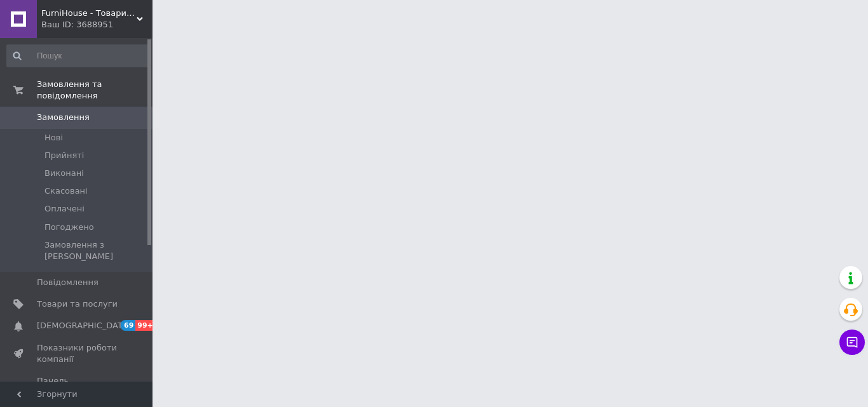 Image resolution: width=868 pixels, height=407 pixels. What do you see at coordinates (53, 138) in the screenshot?
I see `span: Нові` at bounding box center [53, 138].